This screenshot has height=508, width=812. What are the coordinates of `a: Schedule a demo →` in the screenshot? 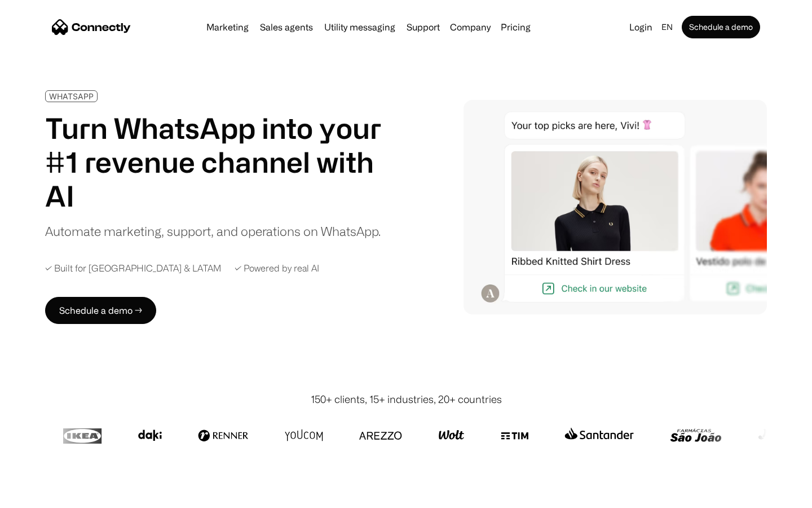 It's located at (100, 310).